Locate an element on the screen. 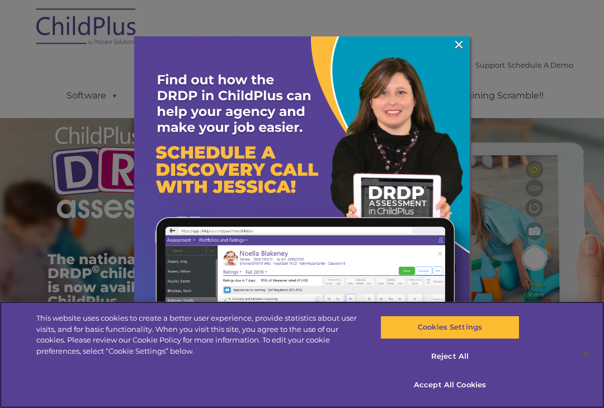 Image resolution: width=604 pixels, height=408 pixels. button: Close is located at coordinates (586, 354).